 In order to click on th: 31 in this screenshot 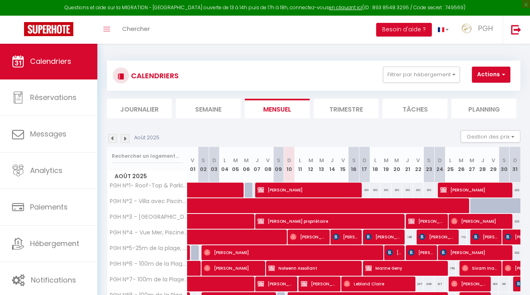, I will do `click(515, 164)`.